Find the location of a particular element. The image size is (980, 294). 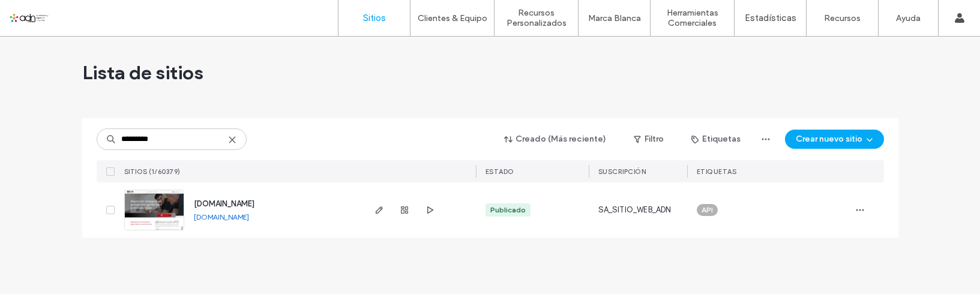

label: Recursos Personalizados is located at coordinates (536, 18).